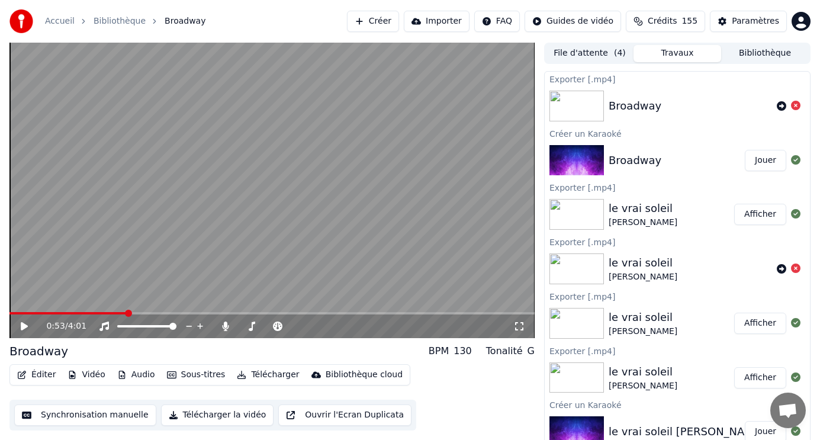  Describe the element at coordinates (120, 21) in the screenshot. I see `a: Bibliothèque` at that location.